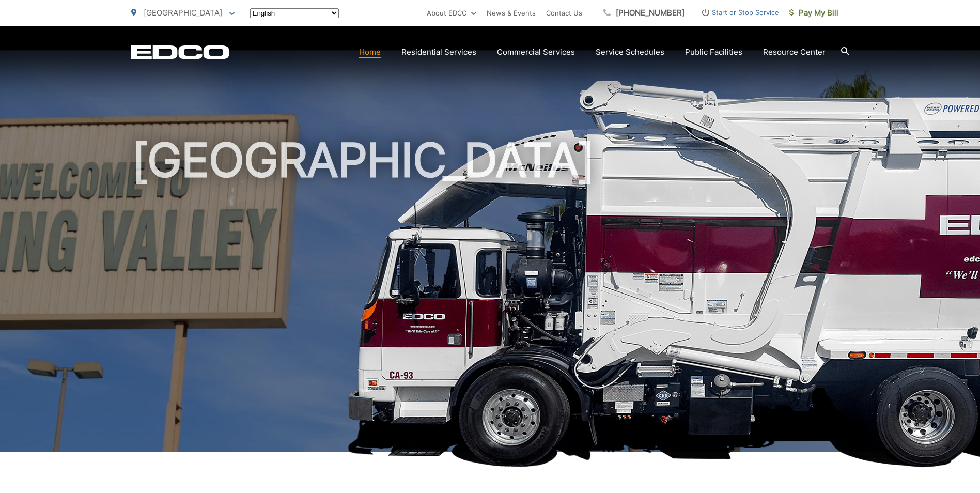  I want to click on span: Pay My Bill, so click(813, 13).